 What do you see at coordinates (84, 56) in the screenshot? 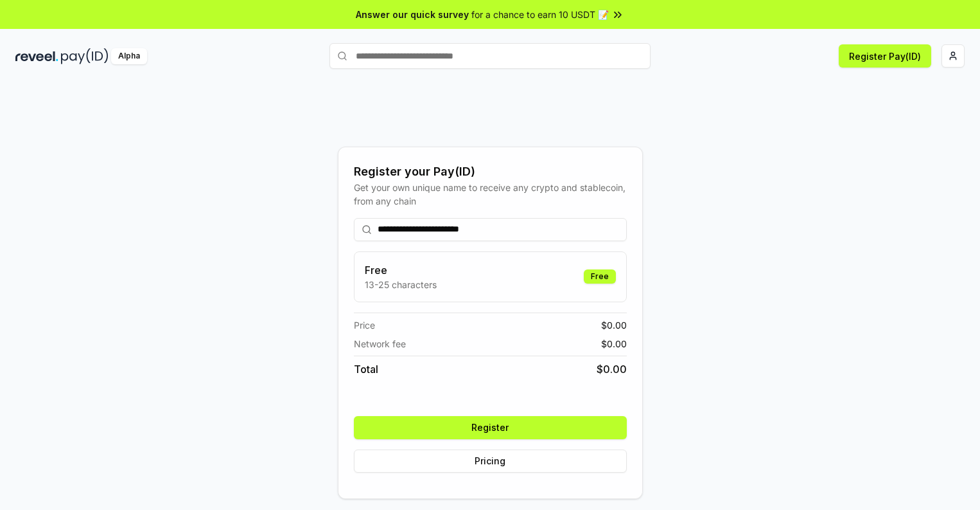
I see `img: pay_id` at bounding box center [84, 56].